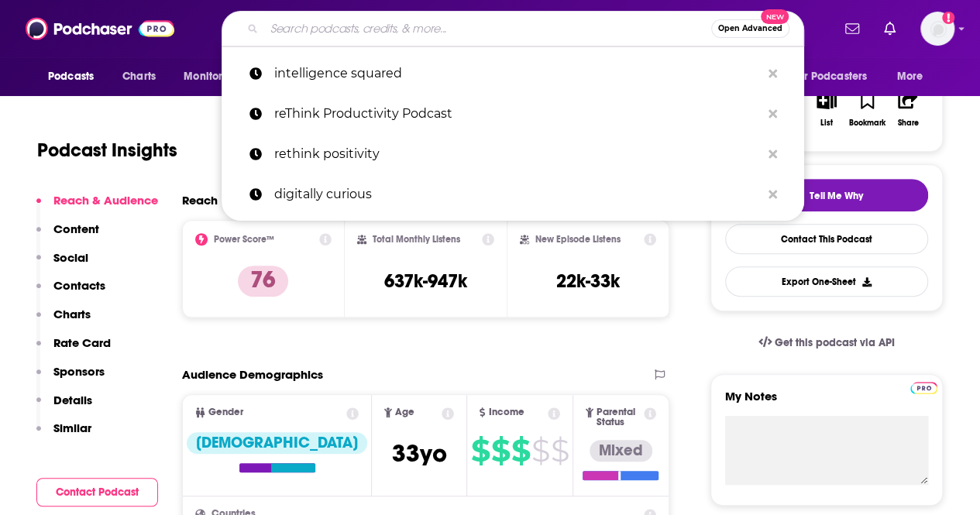 This screenshot has width=980, height=515. Describe the element at coordinates (419, 454) in the screenshot. I see `span: 33 yo` at that location.